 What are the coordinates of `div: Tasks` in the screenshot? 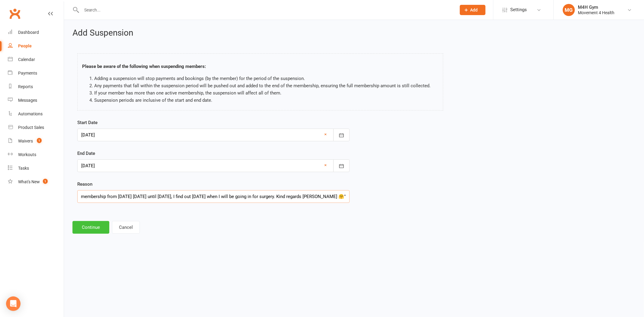 It's located at (24, 168).